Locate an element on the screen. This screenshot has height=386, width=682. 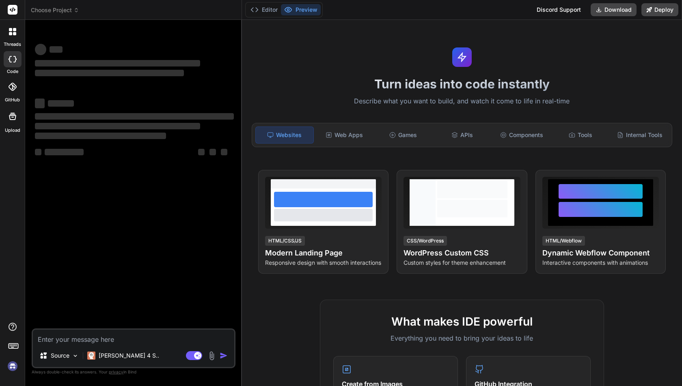
div: Web Apps is located at coordinates (344, 135).